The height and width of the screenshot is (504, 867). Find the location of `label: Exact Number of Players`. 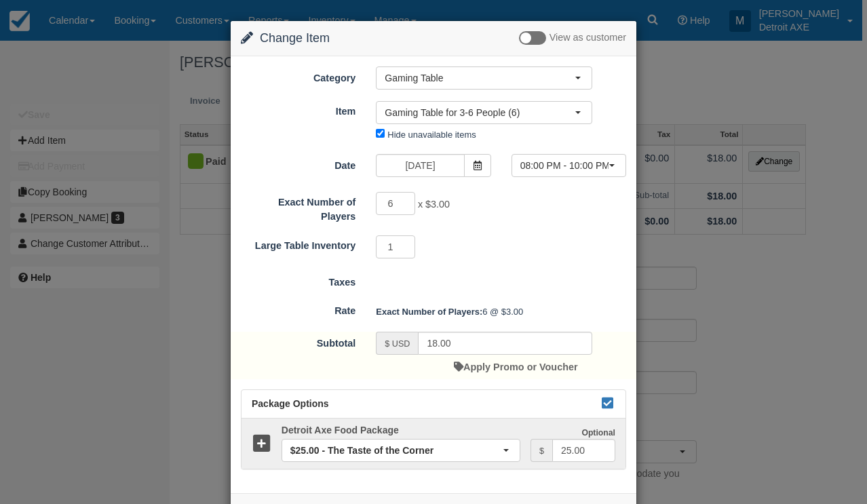

label: Exact Number of Players is located at coordinates (298, 207).